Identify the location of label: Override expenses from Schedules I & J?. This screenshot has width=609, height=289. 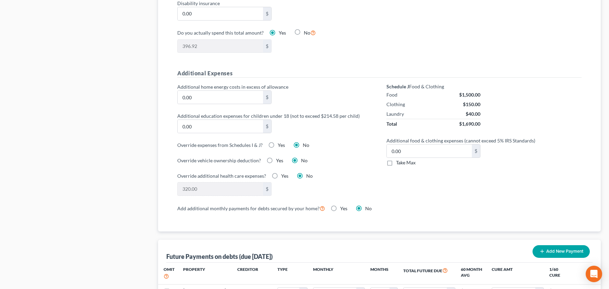
(220, 145).